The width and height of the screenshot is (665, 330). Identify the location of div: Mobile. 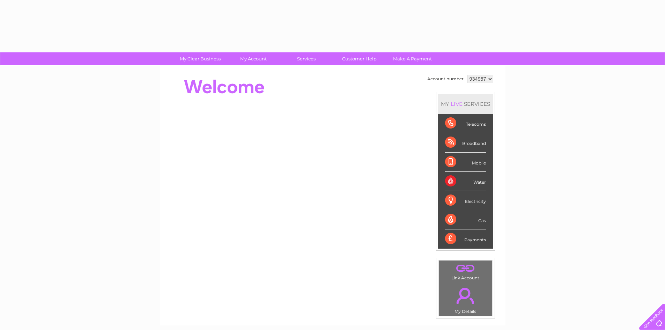
(465, 162).